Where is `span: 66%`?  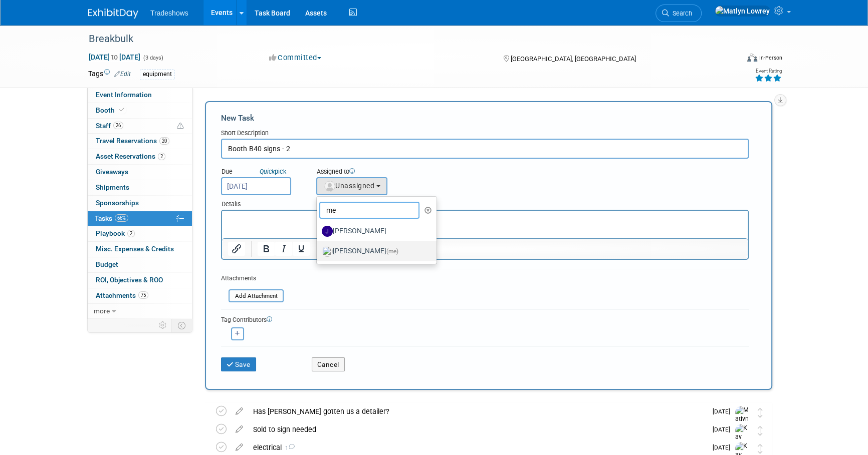 span: 66% is located at coordinates (121, 218).